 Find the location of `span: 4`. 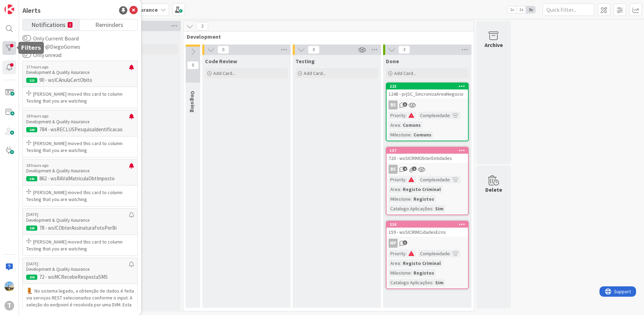

span: 4 is located at coordinates (405, 168).